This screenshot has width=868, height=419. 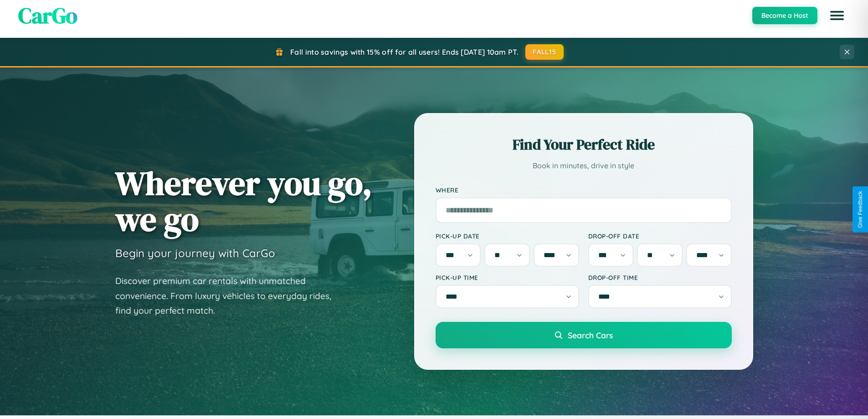 What do you see at coordinates (584, 335) in the screenshot?
I see `button: Search Cars` at bounding box center [584, 335].